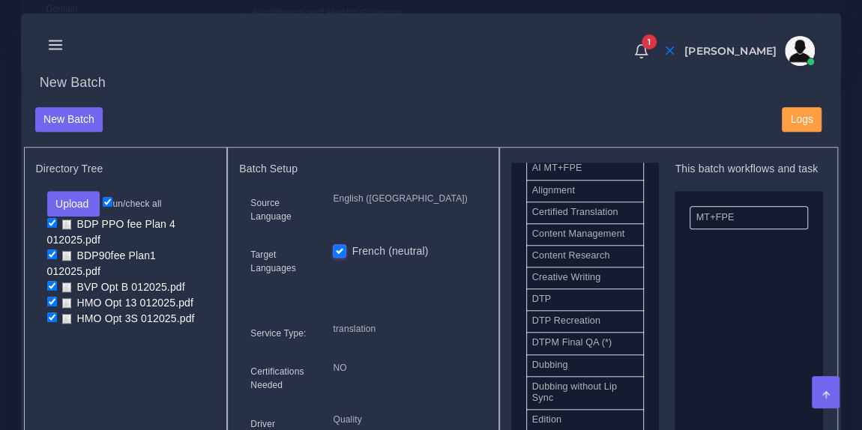 Image resolution: width=862 pixels, height=430 pixels. What do you see at coordinates (404, 329) in the screenshot?
I see `p: translation` at bounding box center [404, 329].